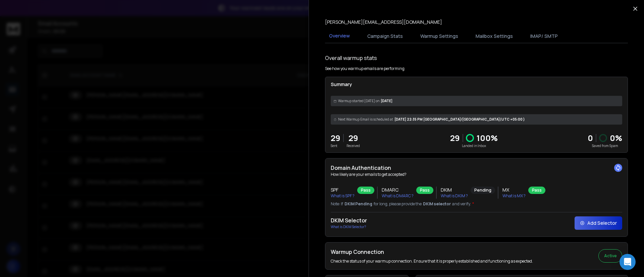  What do you see at coordinates (590, 138) in the screenshot?
I see `strong: 0` at bounding box center [590, 138].